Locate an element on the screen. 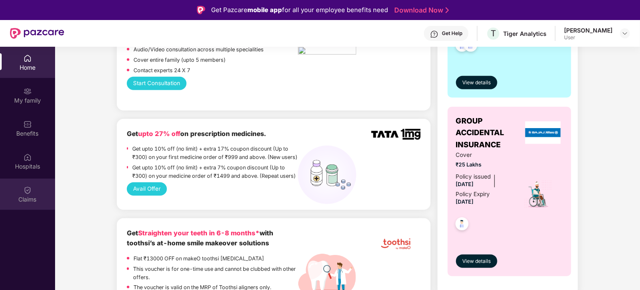 The image size is (640, 290). b: Get with toothsi’s at-home smile makeover solutions is located at coordinates (200, 238).